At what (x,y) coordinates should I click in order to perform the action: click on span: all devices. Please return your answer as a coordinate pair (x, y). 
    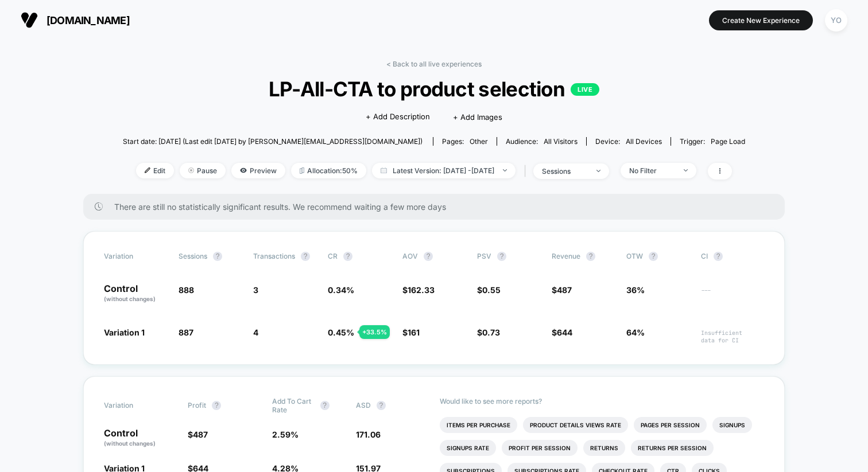
    Looking at the image, I should click on (643, 142).